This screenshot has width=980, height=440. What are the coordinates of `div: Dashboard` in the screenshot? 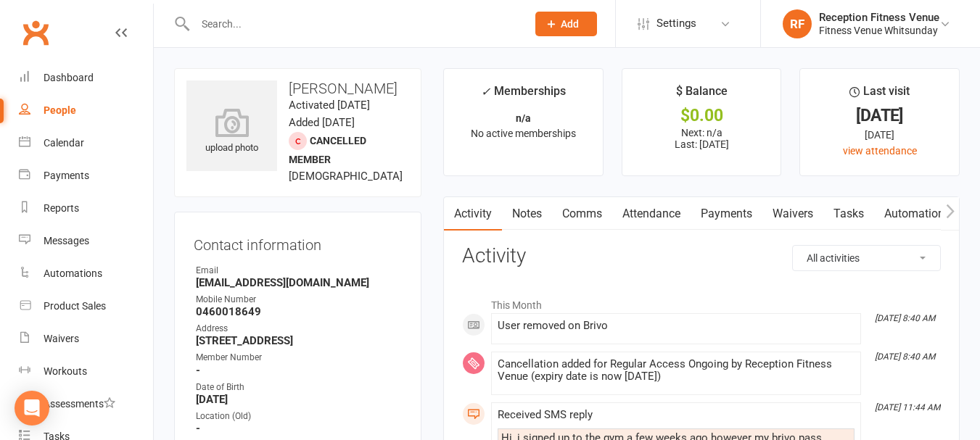 It's located at (68, 77).